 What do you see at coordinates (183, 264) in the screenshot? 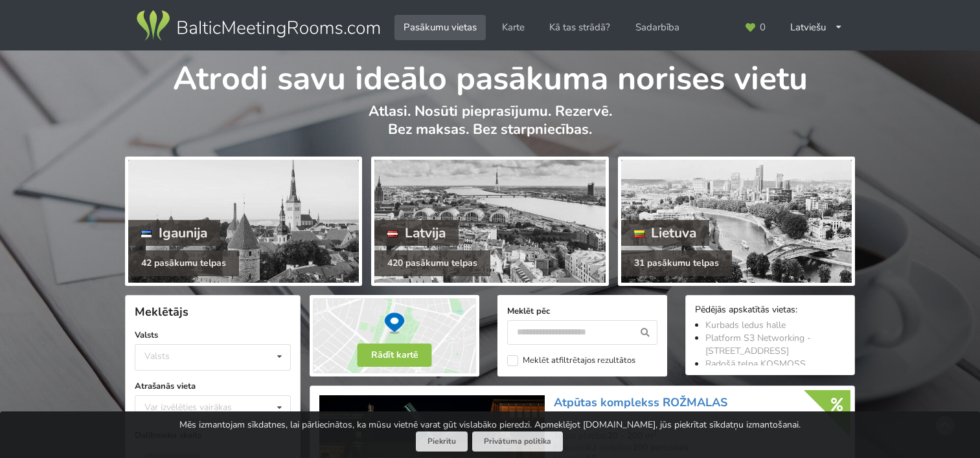
I see `div: 42 pasākumu telpas` at bounding box center [183, 264].